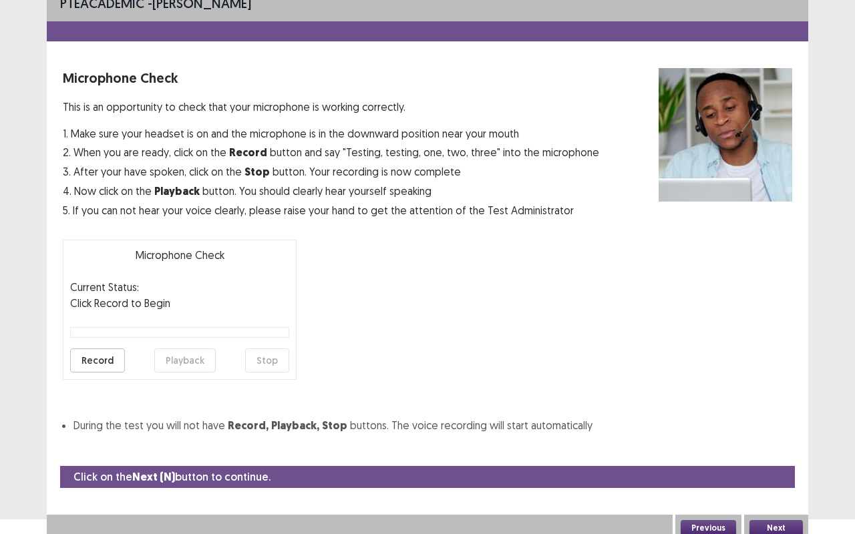  What do you see at coordinates (331, 152) in the screenshot?
I see `p: 2. When you are ready, click on the button and say "Testing, testing, one, two, three" into the m...` at bounding box center [331, 152].